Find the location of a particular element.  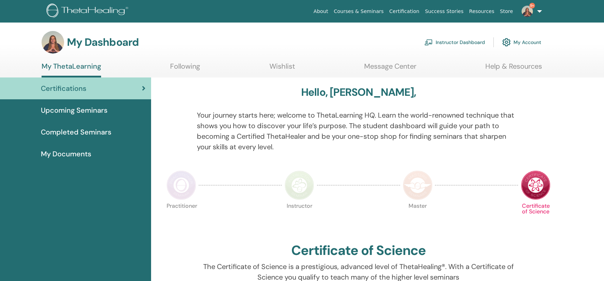

h3: My Dashboard is located at coordinates (103, 42).